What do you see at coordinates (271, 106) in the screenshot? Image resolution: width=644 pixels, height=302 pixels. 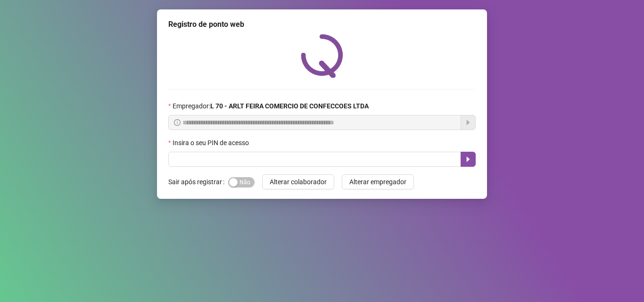 I see `span: Empregador :` at bounding box center [271, 106].